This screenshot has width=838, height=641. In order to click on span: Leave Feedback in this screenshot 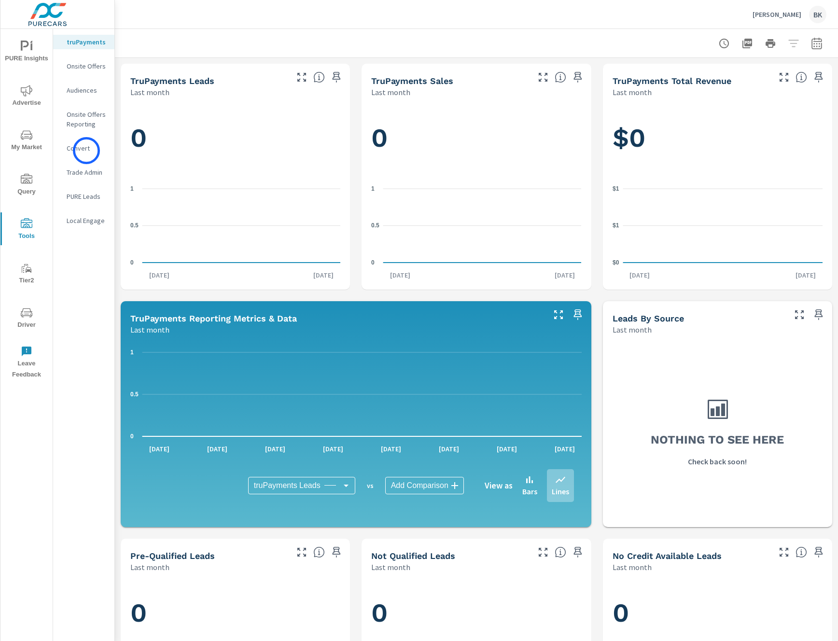, I will do `click(27, 363)`.